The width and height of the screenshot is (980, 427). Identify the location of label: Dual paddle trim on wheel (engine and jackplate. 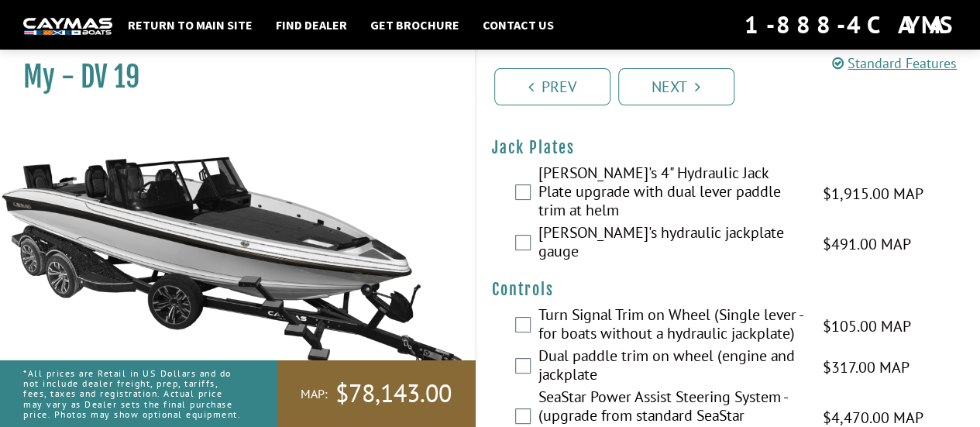
(671, 366).